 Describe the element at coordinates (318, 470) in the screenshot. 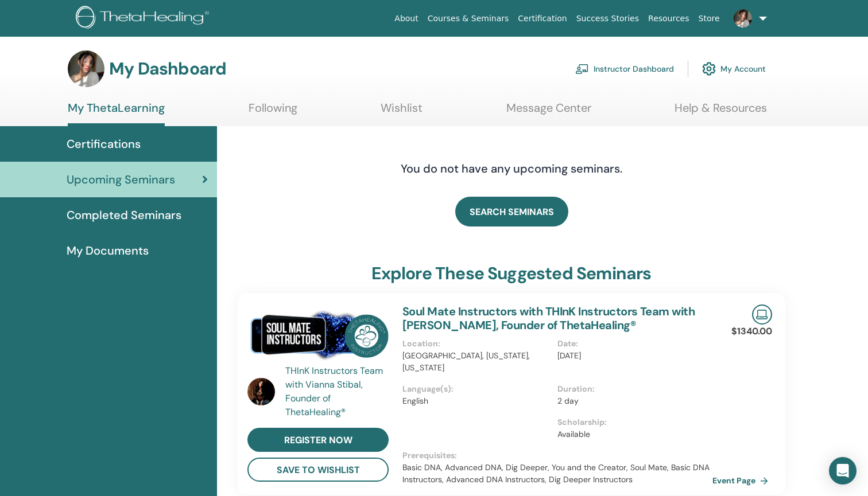

I see `button: save to wishlist` at that location.